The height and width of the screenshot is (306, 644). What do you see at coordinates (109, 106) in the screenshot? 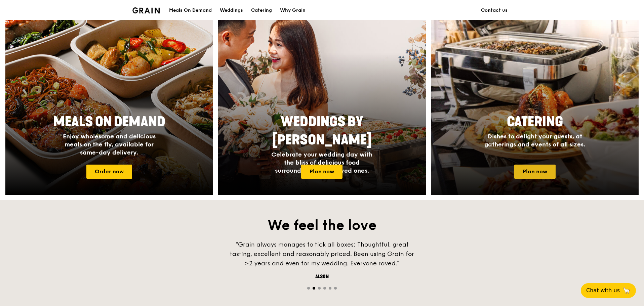
I see `a: Meals On DemandEnjoy wholesome and delicious meals on the fly, available for same-day delivery.Or...` at bounding box center [109, 106].